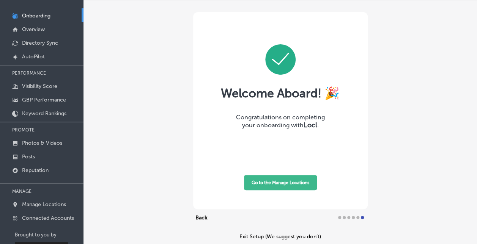 The width and height of the screenshot is (477, 244). Describe the element at coordinates (44, 100) in the screenshot. I see `p: GBP Performance` at that location.